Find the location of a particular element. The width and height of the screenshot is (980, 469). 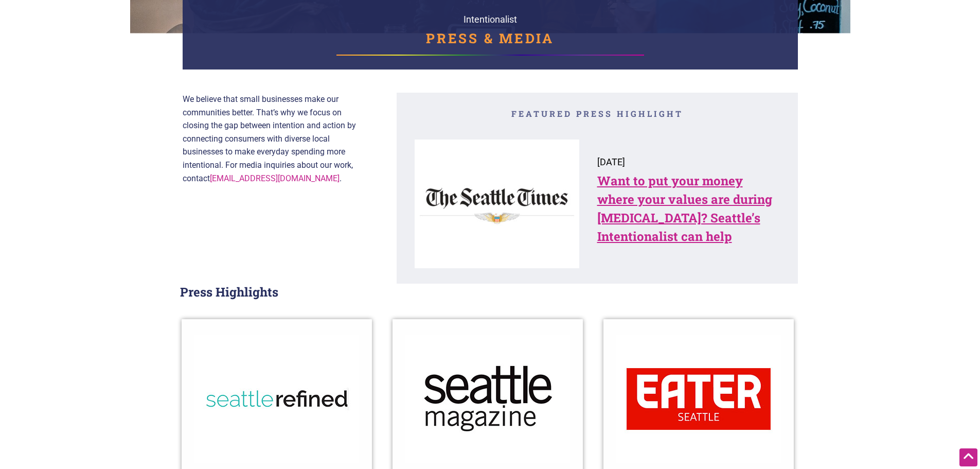

p: We believe that small businesses make our communities better. That’s why we focus on closing the ... is located at coordinates (273, 139).